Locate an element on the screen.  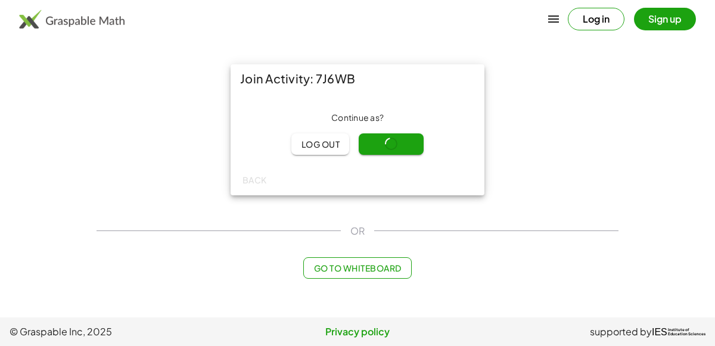
button: Sign up is located at coordinates (665, 19).